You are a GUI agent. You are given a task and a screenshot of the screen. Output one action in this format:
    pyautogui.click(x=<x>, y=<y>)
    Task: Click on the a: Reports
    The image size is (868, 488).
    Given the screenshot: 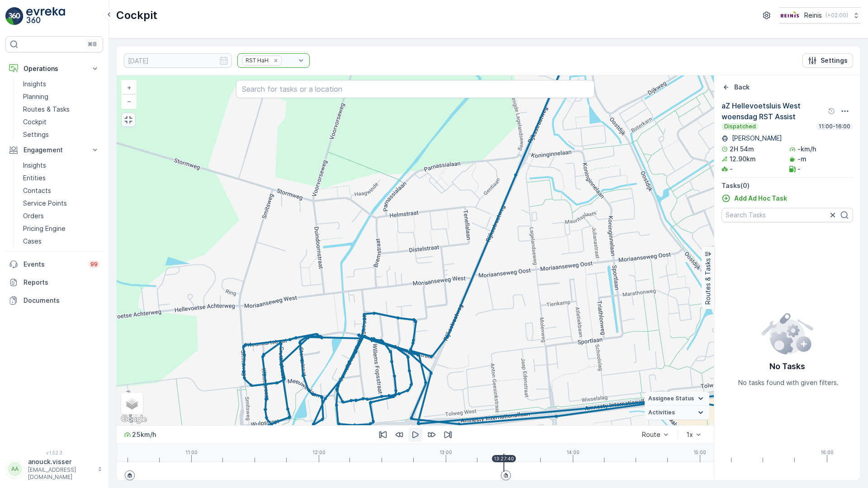 What is the action you would take?
    pyautogui.click(x=54, y=282)
    